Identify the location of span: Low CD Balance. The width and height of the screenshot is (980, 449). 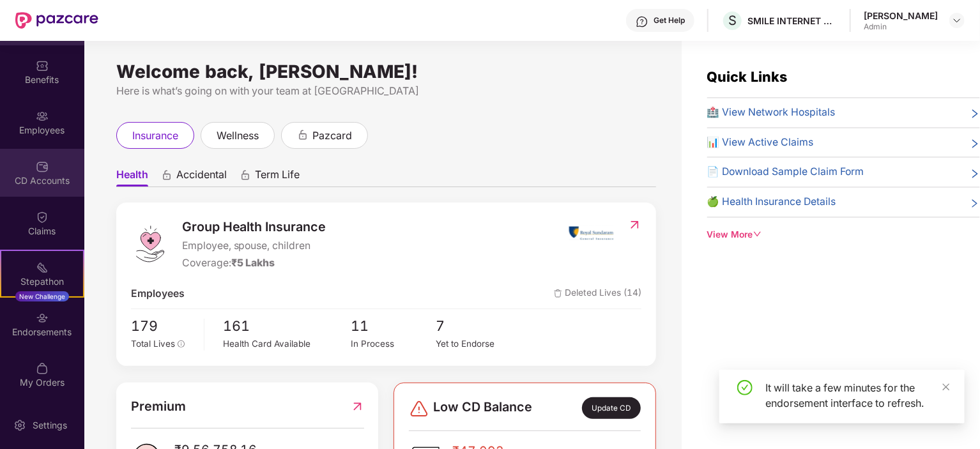
(482, 408).